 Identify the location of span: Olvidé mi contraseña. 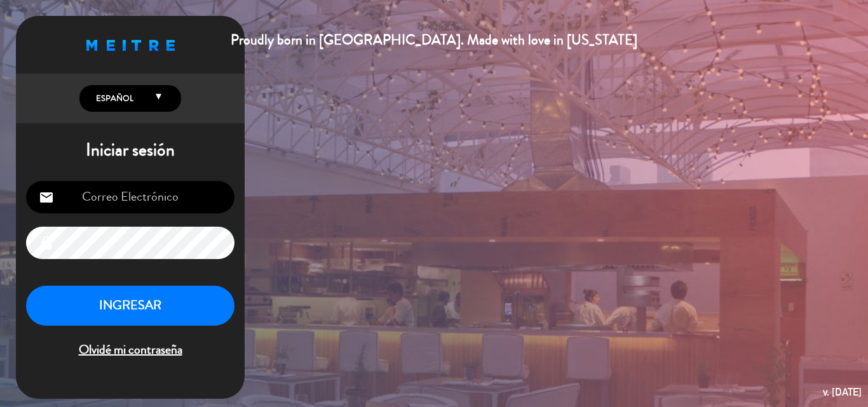
(130, 350).